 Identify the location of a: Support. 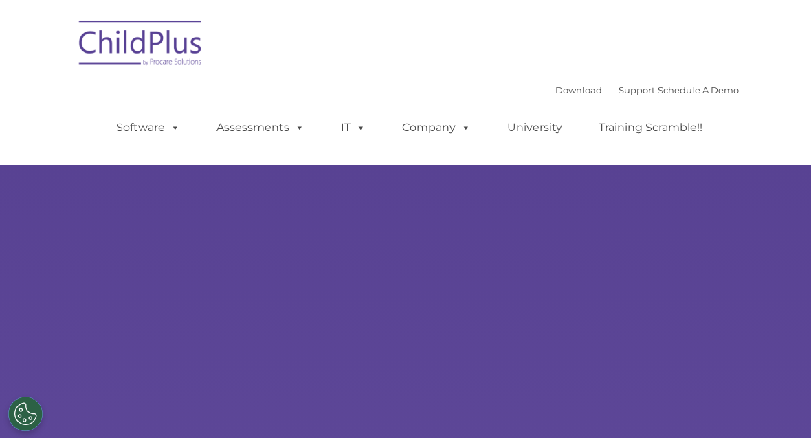
(636, 90).